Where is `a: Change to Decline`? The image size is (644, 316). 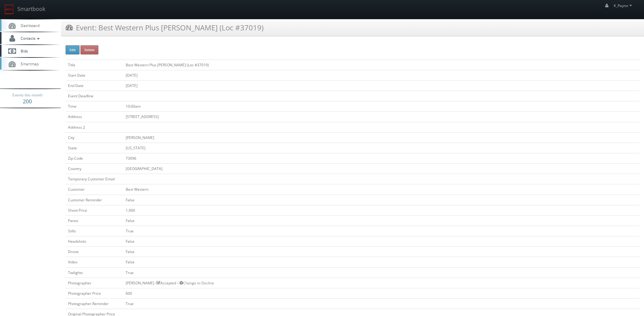 a: Change to Decline is located at coordinates (197, 283).